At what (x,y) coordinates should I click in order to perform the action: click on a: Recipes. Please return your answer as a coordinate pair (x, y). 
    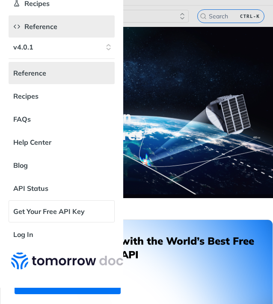
    Looking at the image, I should click on (62, 96).